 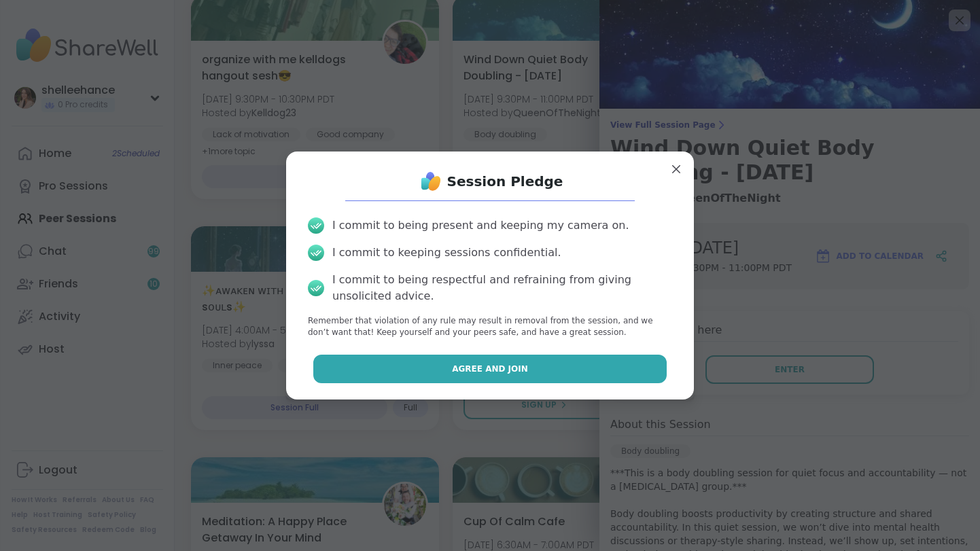 What do you see at coordinates (447, 253) in the screenshot?
I see `div: I commit to keeping sessions confidential.` at bounding box center [447, 253].